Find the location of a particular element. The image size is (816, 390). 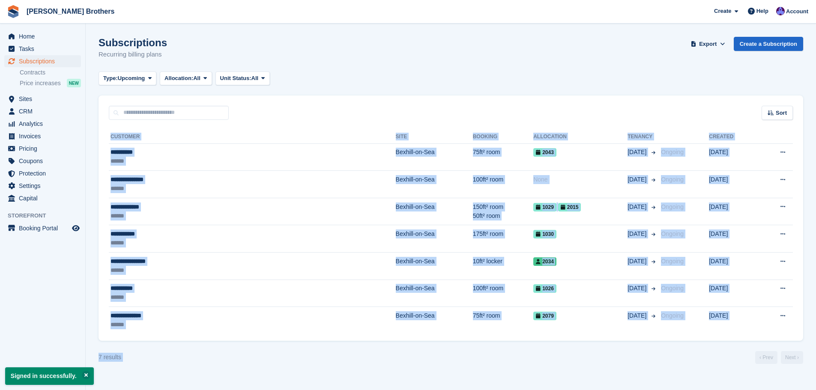

div: None is located at coordinates (581, 180).